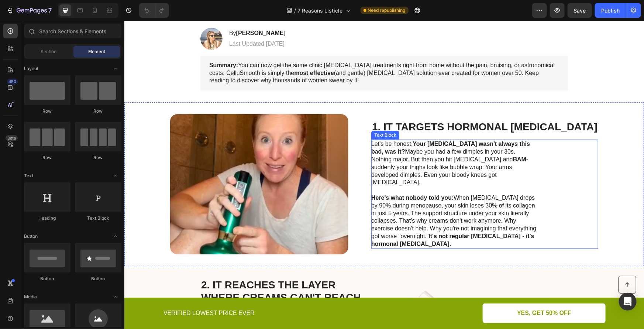  What do you see at coordinates (99, 44) in the screenshot?
I see `strong: Summary:` at bounding box center [99, 44].